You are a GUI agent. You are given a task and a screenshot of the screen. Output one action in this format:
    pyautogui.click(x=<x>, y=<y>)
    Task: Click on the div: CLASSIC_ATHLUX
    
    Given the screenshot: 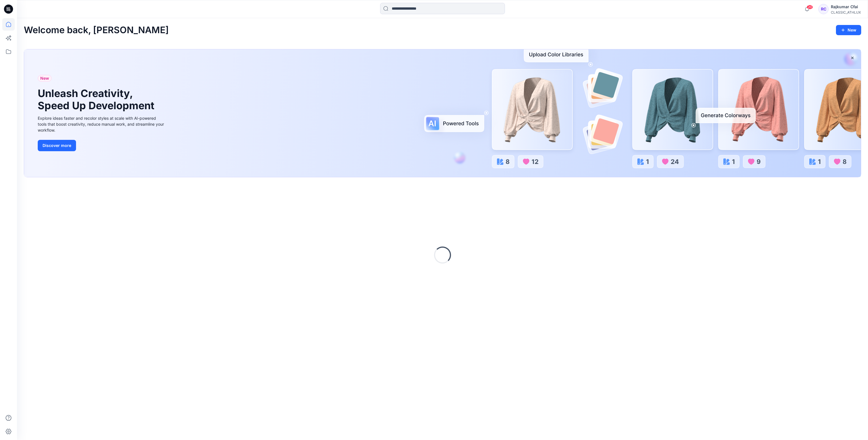 What is the action you would take?
    pyautogui.click(x=846, y=12)
    